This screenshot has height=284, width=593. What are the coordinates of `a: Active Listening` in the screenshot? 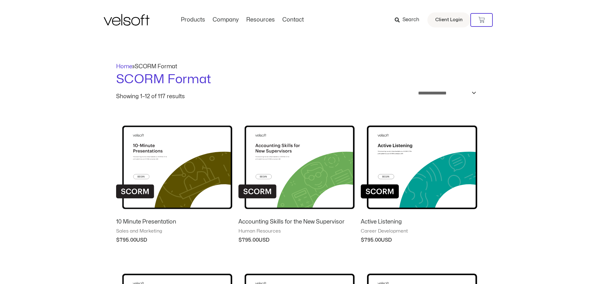 It's located at (419, 223).